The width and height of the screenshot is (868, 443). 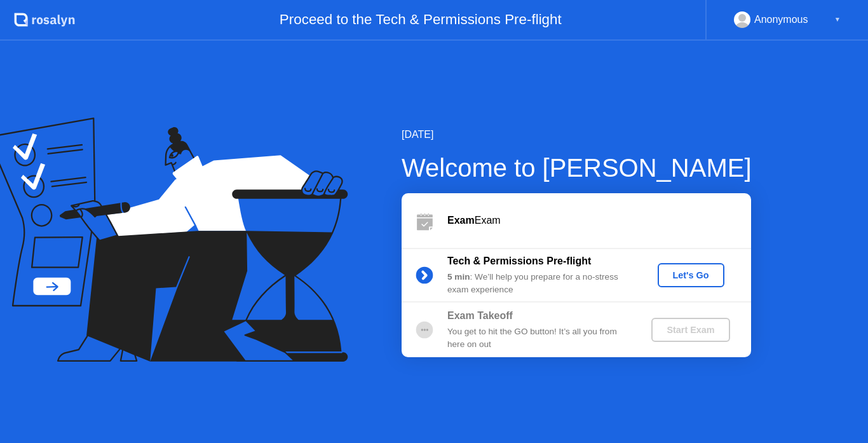 What do you see at coordinates (519, 261) in the screenshot?
I see `b: Tech & Permissions Pre-flight` at bounding box center [519, 261].